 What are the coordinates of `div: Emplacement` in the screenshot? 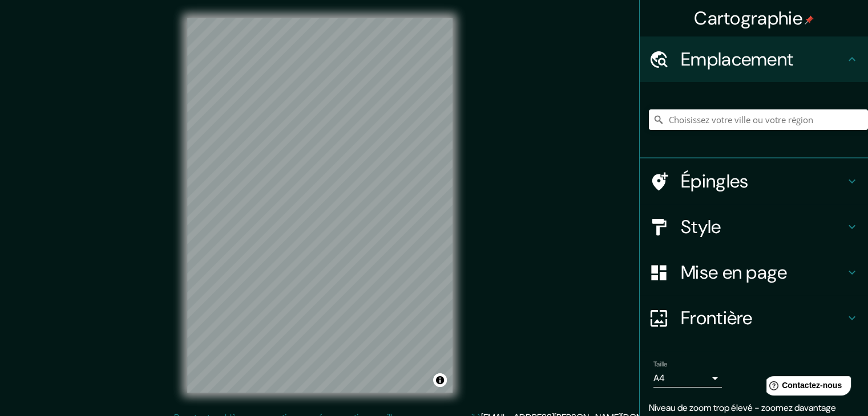 It's located at (754, 59).